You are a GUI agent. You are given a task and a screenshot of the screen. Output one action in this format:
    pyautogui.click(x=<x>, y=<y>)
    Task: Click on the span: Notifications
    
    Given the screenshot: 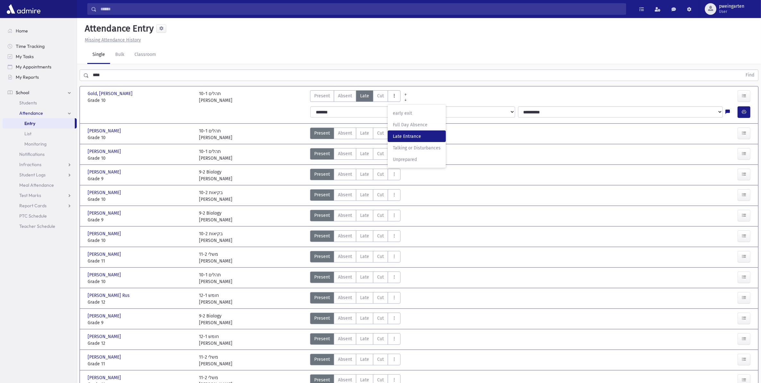 What is the action you would take?
    pyautogui.click(x=32, y=154)
    